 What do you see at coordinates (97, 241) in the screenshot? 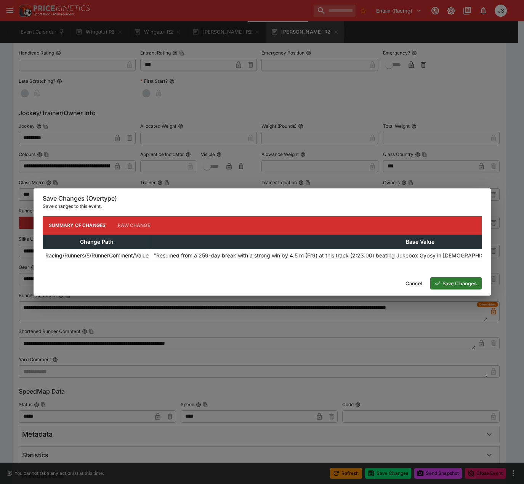
I see `th: Change Path` at bounding box center [97, 241].